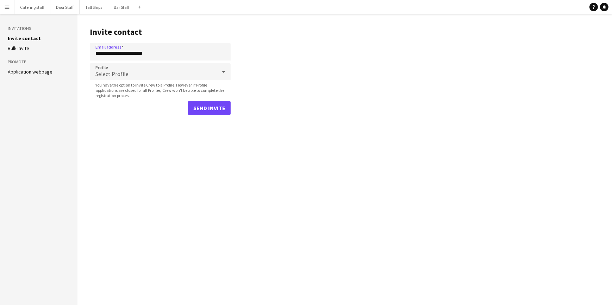 This screenshot has width=612, height=305. What do you see at coordinates (18, 48) in the screenshot?
I see `a: Bulk invite` at bounding box center [18, 48].